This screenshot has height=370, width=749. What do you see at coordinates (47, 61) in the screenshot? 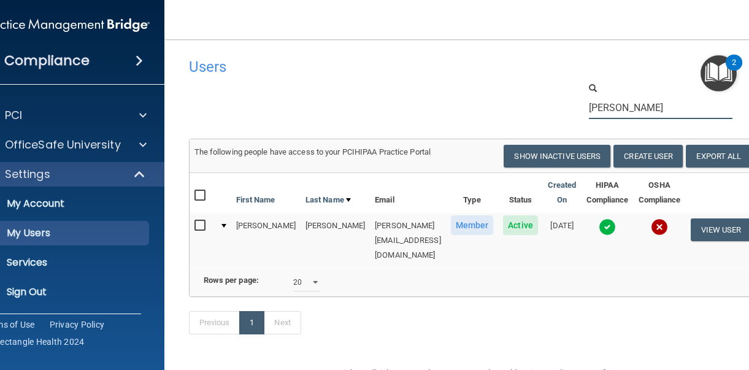
I see `h4: Compliance` at bounding box center [47, 61].